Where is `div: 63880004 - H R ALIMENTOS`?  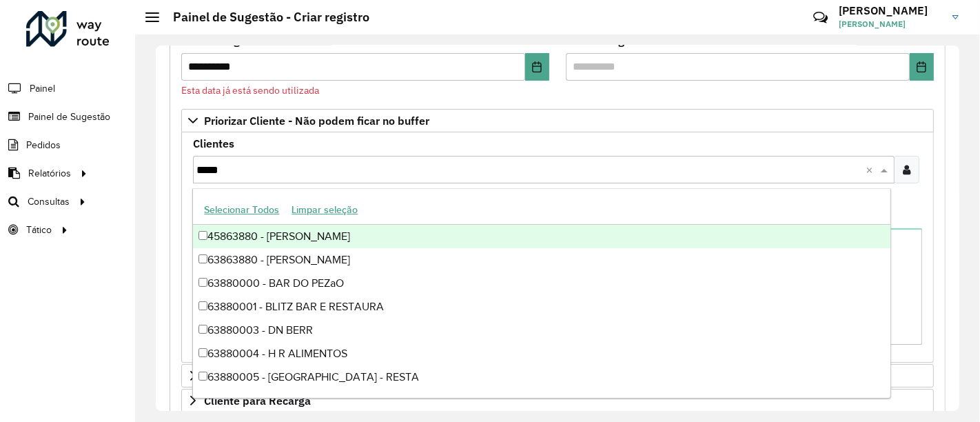
div: 63880004 - H R ALIMENTOS is located at coordinates (541, 354).